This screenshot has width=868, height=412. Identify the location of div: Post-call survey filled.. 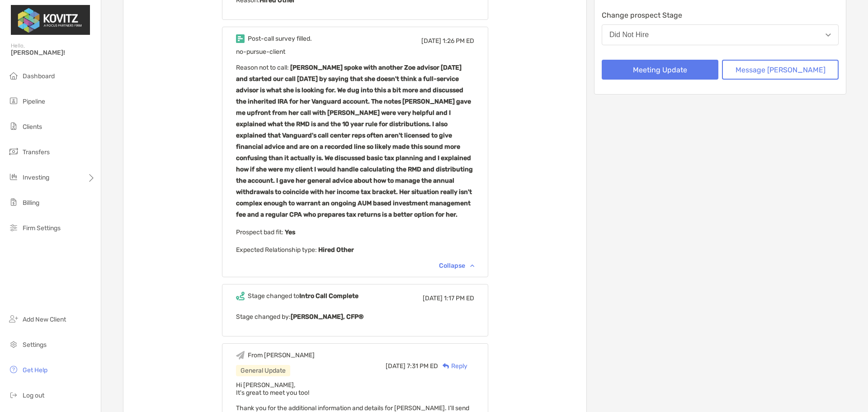
(280, 39).